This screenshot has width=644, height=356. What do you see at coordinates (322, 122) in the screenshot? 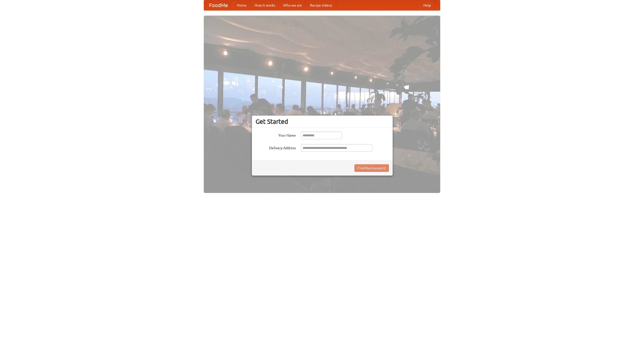
I see `h3: Get Started` at bounding box center [322, 122].